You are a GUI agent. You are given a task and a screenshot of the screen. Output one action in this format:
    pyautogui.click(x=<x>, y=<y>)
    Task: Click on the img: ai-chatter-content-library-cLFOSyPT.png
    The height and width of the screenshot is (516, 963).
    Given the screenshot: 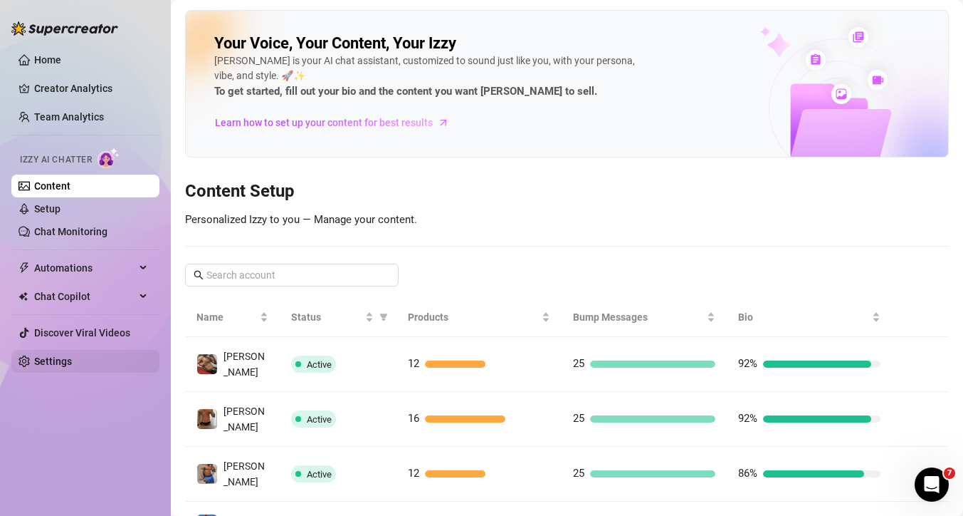 What is the action you would take?
    pyautogui.click(x=838, y=84)
    